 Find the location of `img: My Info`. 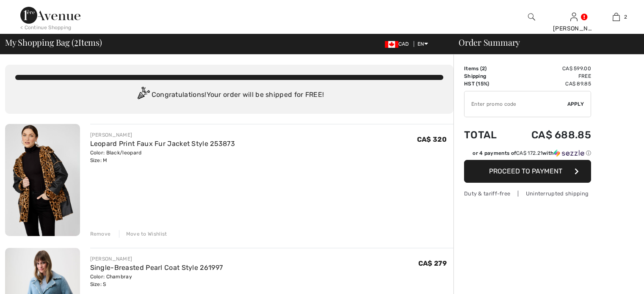

img: My Info is located at coordinates (574, 17).